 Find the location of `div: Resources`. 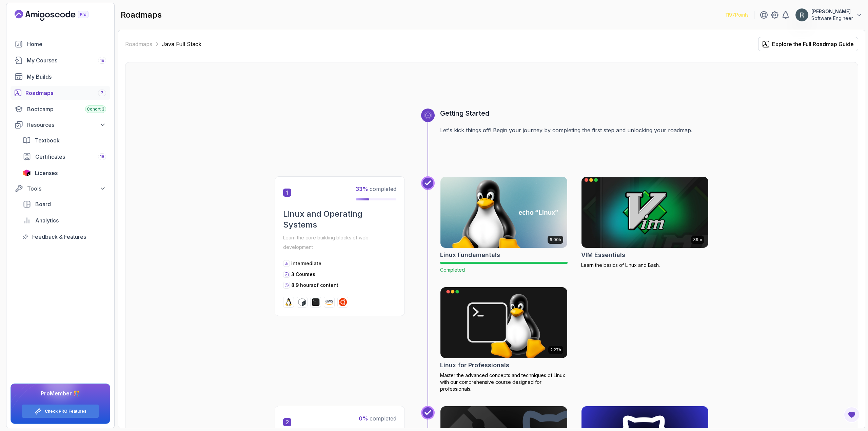

div: Resources is located at coordinates (67, 125).